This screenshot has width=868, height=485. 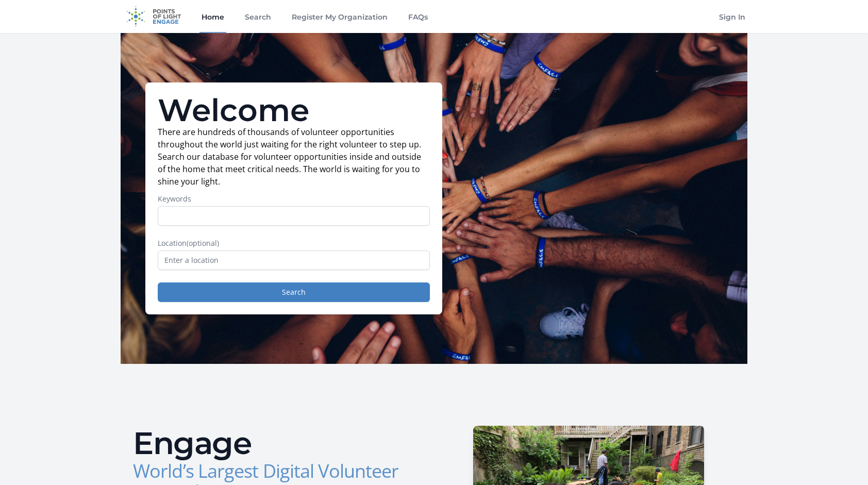 I want to click on label: Location, so click(x=294, y=243).